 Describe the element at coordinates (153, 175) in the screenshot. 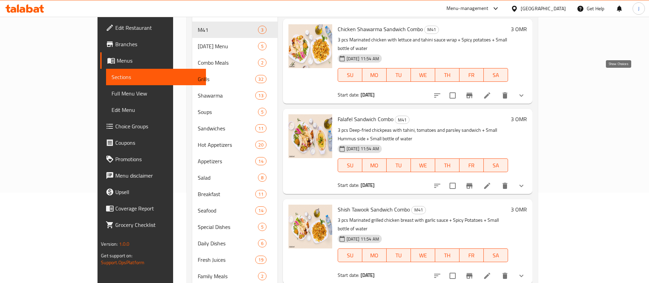

I see `a: Menu disclaimer` at that location.